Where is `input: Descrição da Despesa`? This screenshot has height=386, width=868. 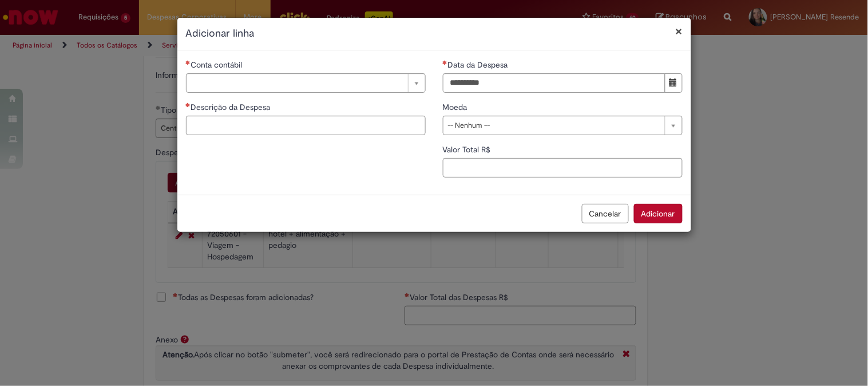 input: Descrição da Despesa is located at coordinates (305, 126).